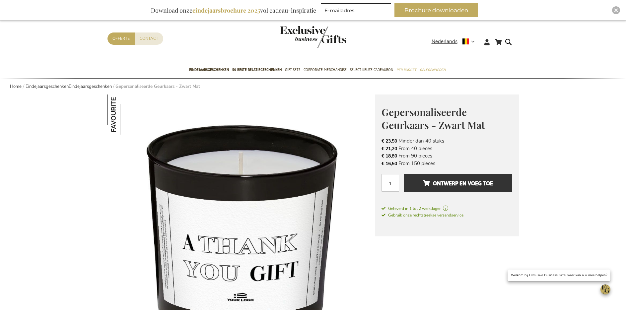 This screenshot has width=626, height=310. What do you see at coordinates (233, 10) in the screenshot?
I see `div: Download onze vol cadeau-inspiratie` at bounding box center [233, 10].